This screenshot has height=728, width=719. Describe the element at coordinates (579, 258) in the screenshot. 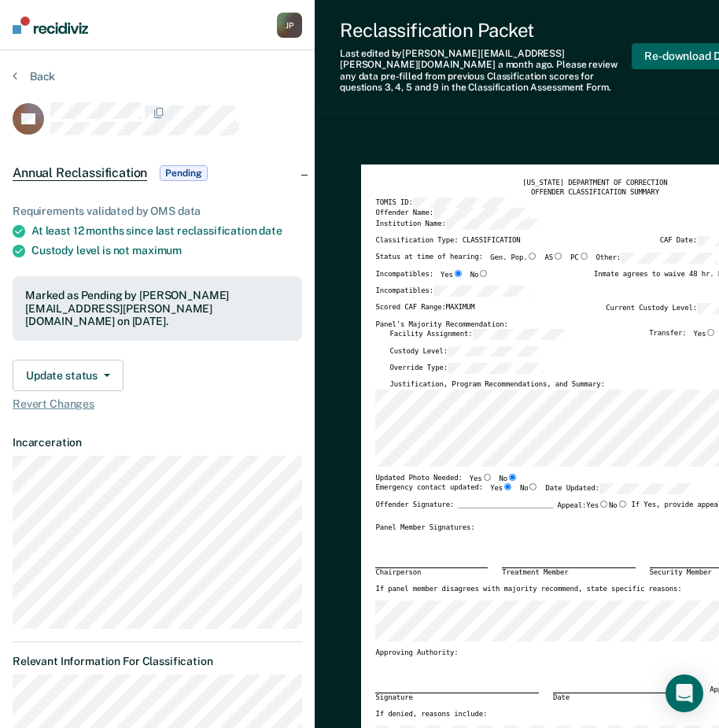

I see `label: PC` at that location.